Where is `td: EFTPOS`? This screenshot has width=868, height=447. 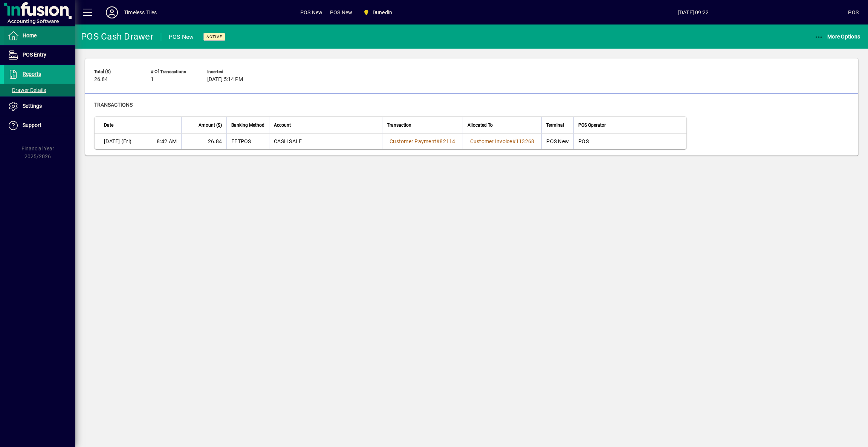 td: EFTPOS is located at coordinates (247, 141).